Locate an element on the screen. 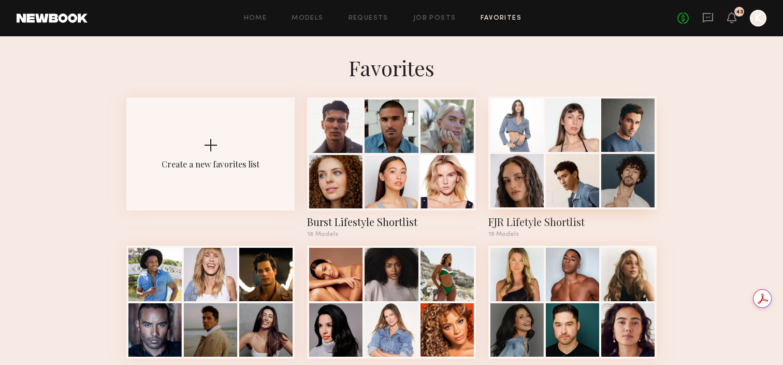  a: Favorites is located at coordinates (501, 18).